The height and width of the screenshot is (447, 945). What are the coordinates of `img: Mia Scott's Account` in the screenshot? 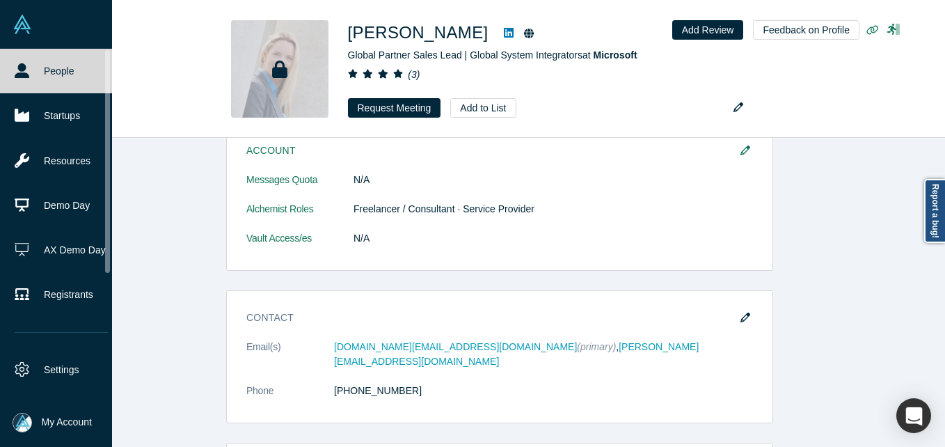 It's located at (22, 422).